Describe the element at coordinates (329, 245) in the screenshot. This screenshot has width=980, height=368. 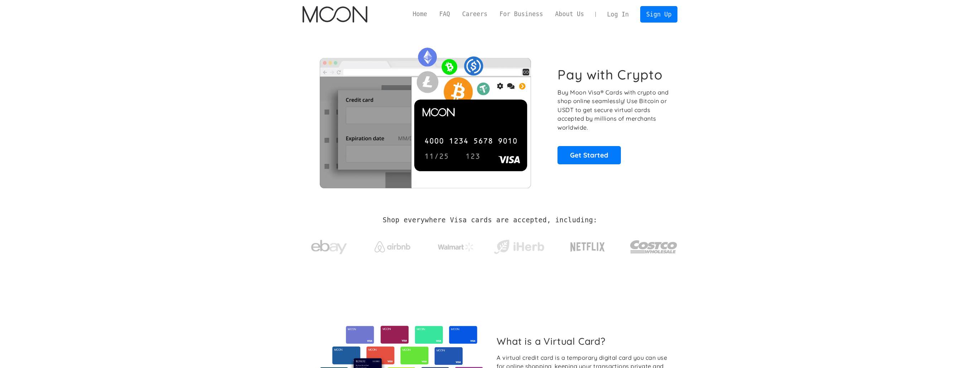
I see `a: ebay` at that location.